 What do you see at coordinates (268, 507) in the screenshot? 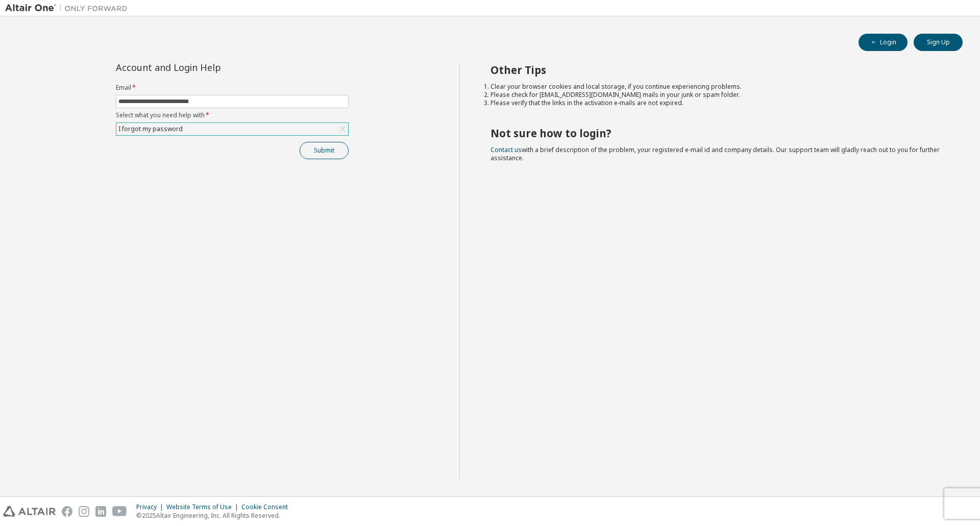
I see `div: Cookie Consent` at bounding box center [268, 507].